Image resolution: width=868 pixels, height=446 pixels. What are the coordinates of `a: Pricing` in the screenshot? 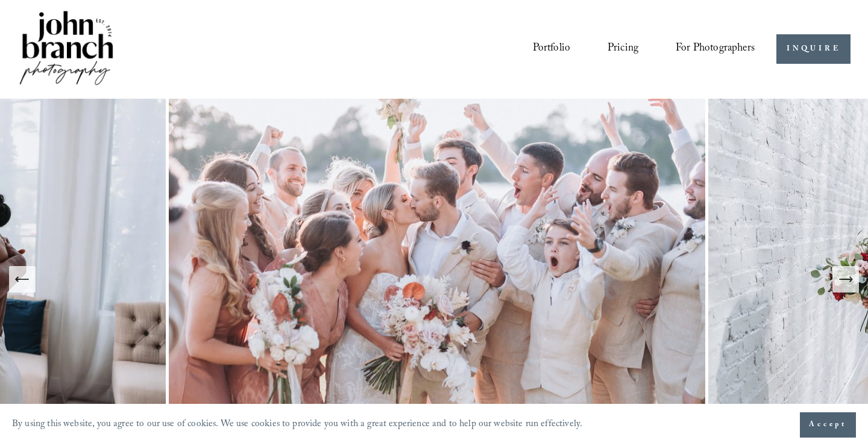 It's located at (623, 49).